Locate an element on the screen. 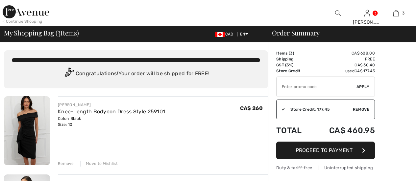 This screenshot has height=181, width=416. img: search the website is located at coordinates (338, 13).